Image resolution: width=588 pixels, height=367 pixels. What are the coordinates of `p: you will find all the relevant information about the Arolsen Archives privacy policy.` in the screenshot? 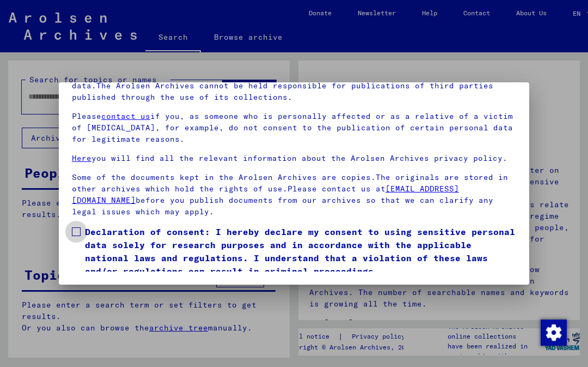 It's located at (294, 158).